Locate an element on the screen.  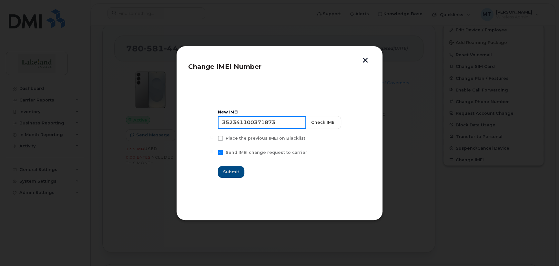
span: Change IMEI Number is located at coordinates (225, 66).